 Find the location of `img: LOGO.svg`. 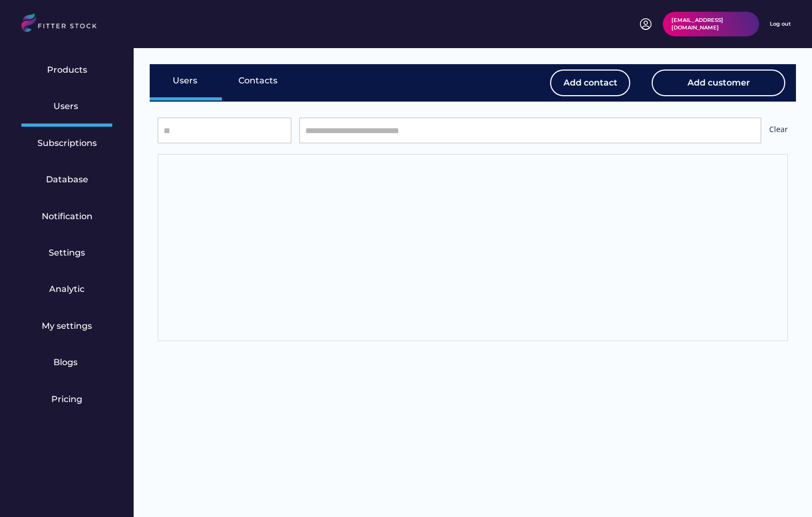

img: LOGO.svg is located at coordinates (64, 24).